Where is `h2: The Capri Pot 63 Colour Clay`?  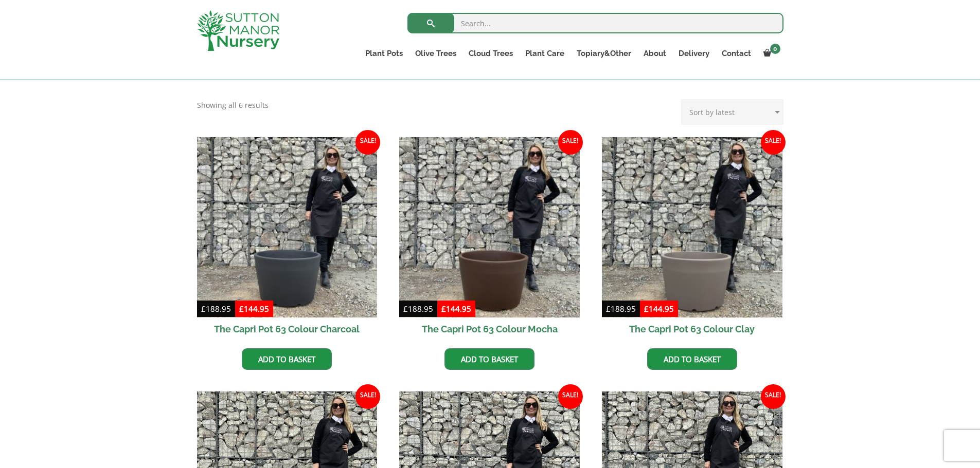
h2: The Capri Pot 63 Colour Clay is located at coordinates (692, 329).